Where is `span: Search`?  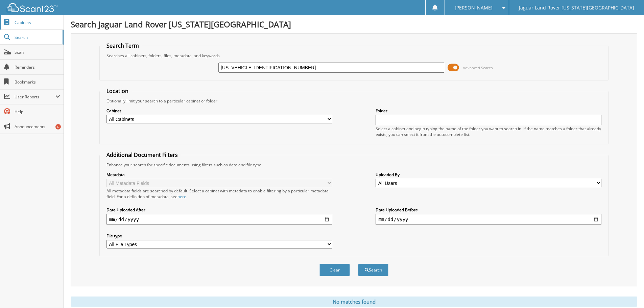 span: Search is located at coordinates (37, 37).